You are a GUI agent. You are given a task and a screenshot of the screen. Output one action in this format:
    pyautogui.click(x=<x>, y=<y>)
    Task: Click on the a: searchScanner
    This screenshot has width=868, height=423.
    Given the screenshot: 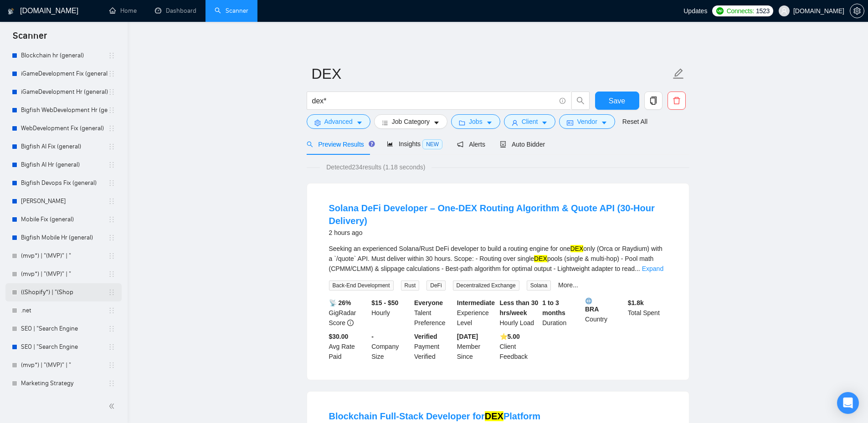 What is the action you would take?
    pyautogui.click(x=231, y=11)
    